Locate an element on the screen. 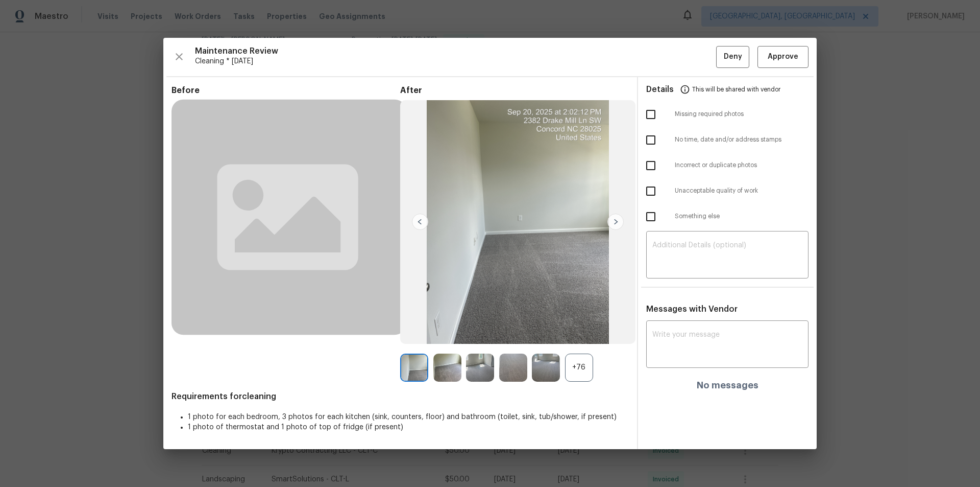  div: Missing required photos is located at coordinates (728, 114).